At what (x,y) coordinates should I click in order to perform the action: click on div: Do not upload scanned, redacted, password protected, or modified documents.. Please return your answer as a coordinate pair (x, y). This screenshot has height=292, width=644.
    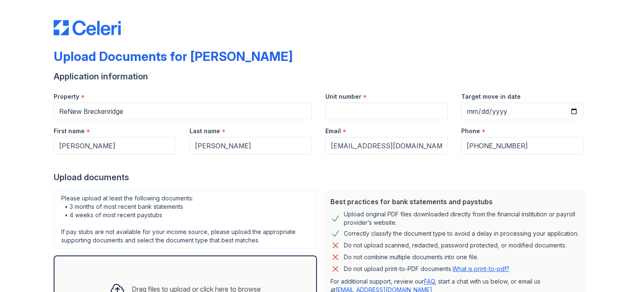
    Looking at the image, I should click on (455, 245).